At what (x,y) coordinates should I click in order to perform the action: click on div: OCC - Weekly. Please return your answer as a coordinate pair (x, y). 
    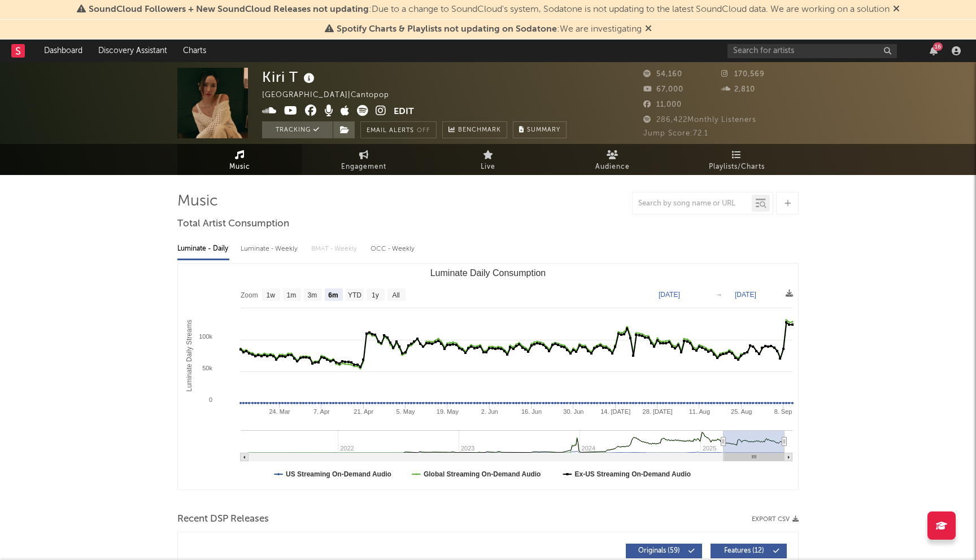
    Looking at the image, I should click on (393, 249).